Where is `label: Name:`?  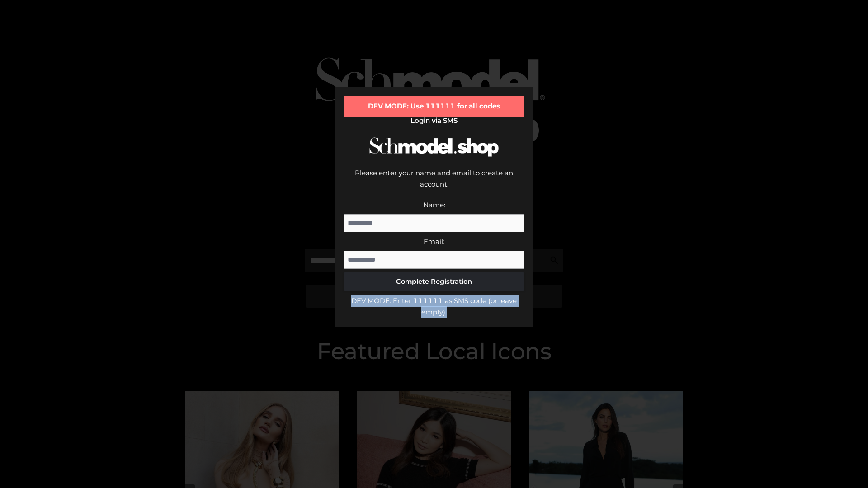 label: Name: is located at coordinates (434, 204).